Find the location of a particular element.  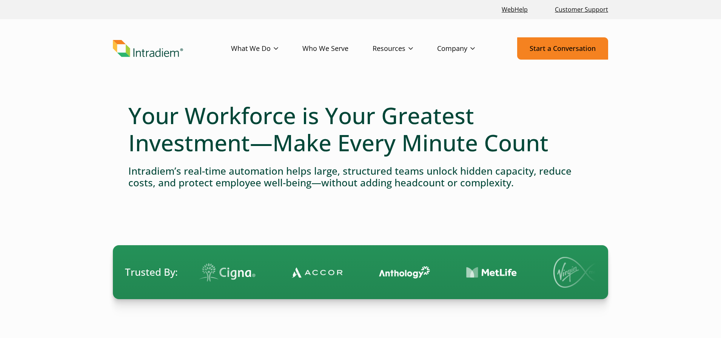

a: Customer Support is located at coordinates (581, 9).